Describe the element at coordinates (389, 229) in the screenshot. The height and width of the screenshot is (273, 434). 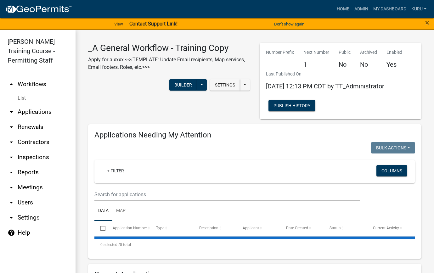
I see `datatable-header-cell: Current Activity` at that location.